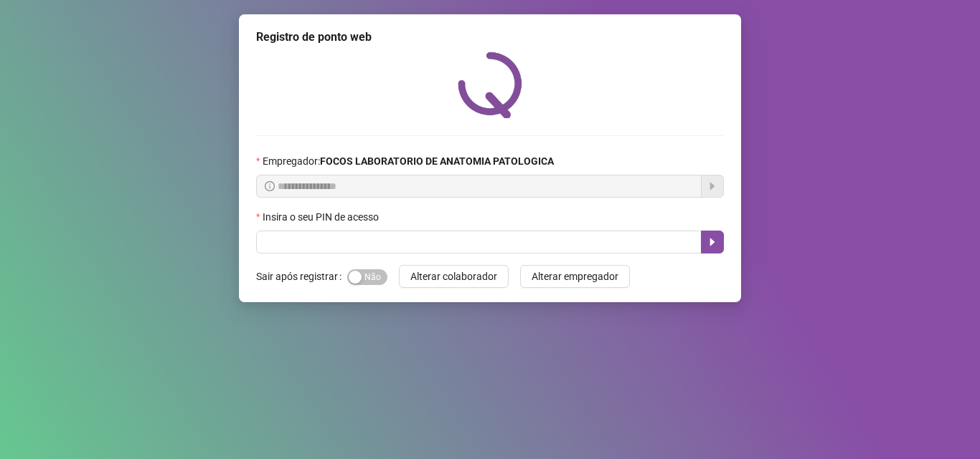 The width and height of the screenshot is (980, 459). What do you see at coordinates (322, 217) in the screenshot?
I see `label: Insira o seu PIN de acesso` at bounding box center [322, 217].